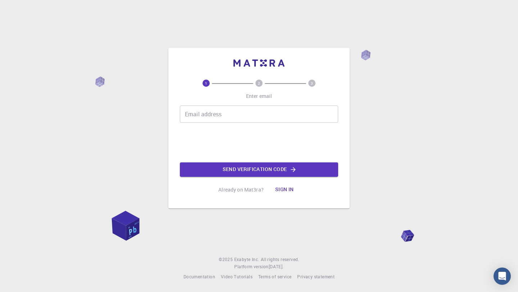  What do you see at coordinates (199, 276) in the screenshot?
I see `span: Documentation` at bounding box center [199, 276].